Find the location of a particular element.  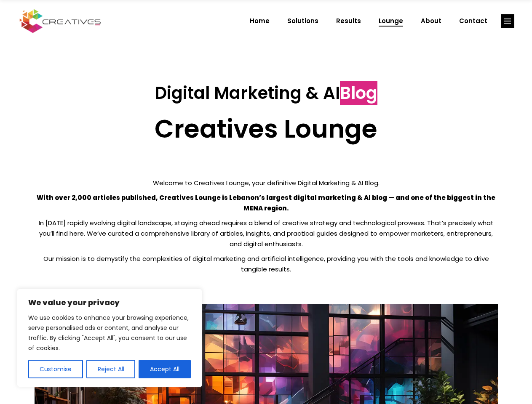

span: Lounge is located at coordinates (391, 21).